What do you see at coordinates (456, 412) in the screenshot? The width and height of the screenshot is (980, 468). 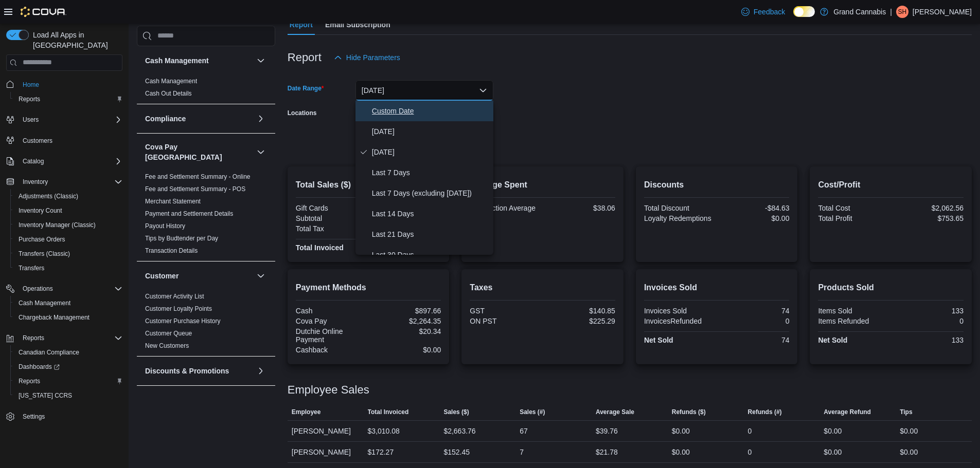 I see `span: Sales ($)` at bounding box center [456, 412].